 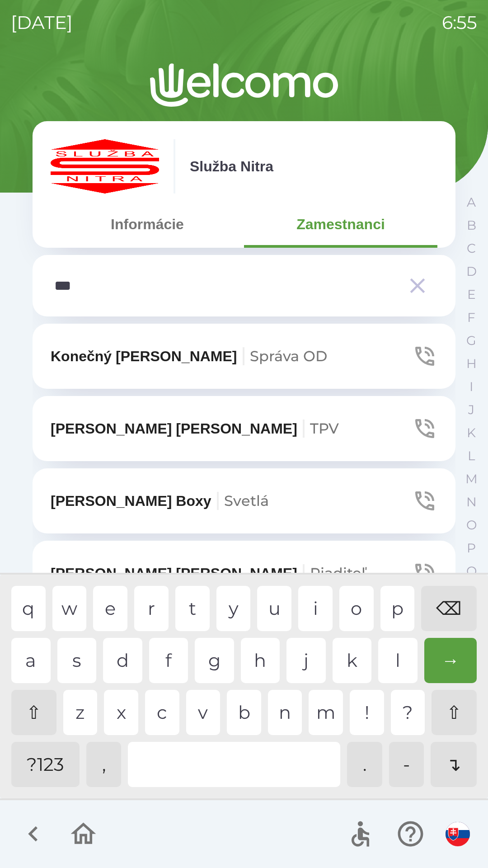 What do you see at coordinates (289, 355) in the screenshot?
I see `span: Správa OD` at bounding box center [289, 355].